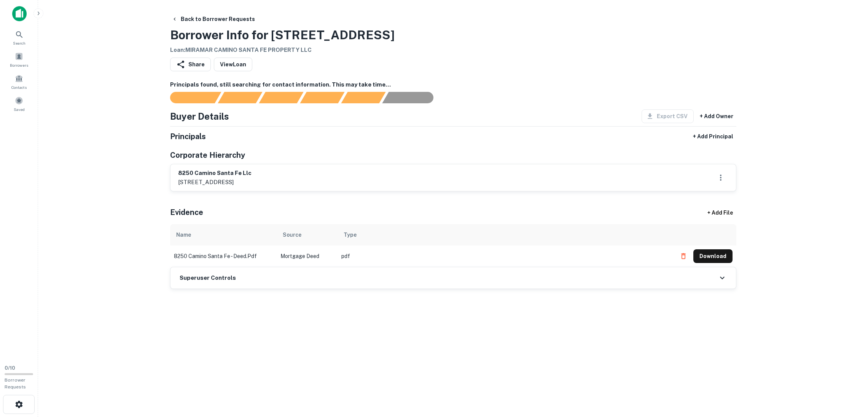  What do you see at coordinates (505, 256) in the screenshot?
I see `td: pdf` at bounding box center [505, 256].